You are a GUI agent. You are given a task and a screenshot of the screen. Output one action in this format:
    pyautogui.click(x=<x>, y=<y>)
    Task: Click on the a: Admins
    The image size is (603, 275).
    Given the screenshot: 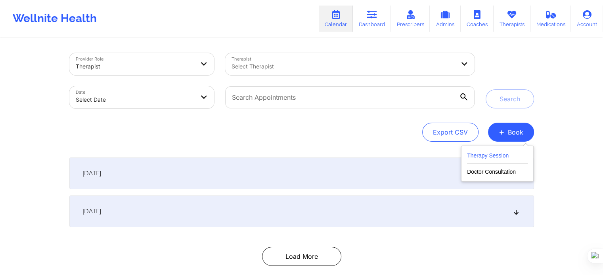 What is the action you would take?
    pyautogui.click(x=445, y=19)
    